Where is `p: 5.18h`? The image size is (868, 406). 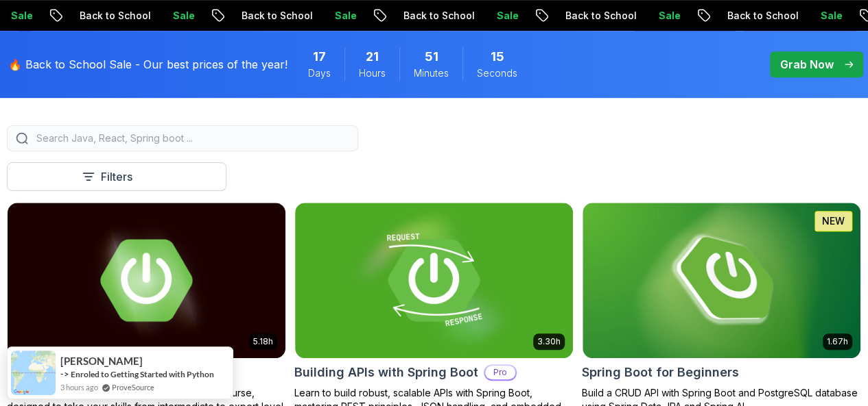 p: 5.18h is located at coordinates (263, 342).